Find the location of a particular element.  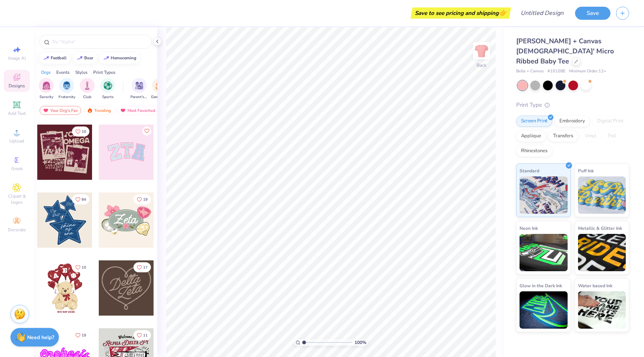

div: Print Type is located at coordinates (572, 105).